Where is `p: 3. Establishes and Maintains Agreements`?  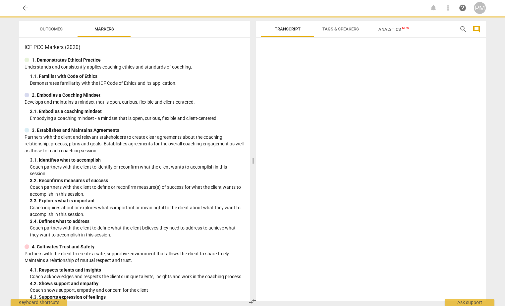
p: 3. Establishes and Maintains Agreements is located at coordinates (76, 130).